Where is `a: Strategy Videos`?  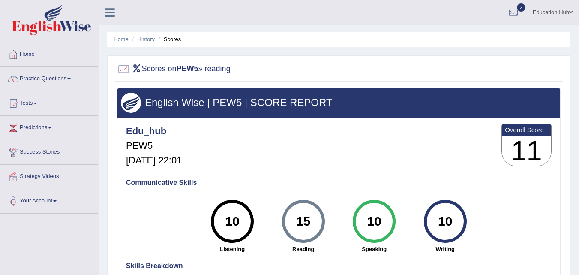
a: Strategy Videos is located at coordinates (49, 175).